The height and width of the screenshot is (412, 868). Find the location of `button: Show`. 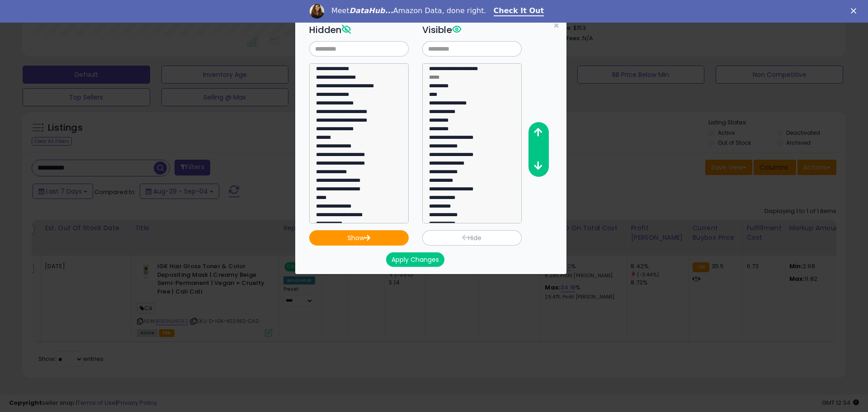

button: Show is located at coordinates (359, 238).